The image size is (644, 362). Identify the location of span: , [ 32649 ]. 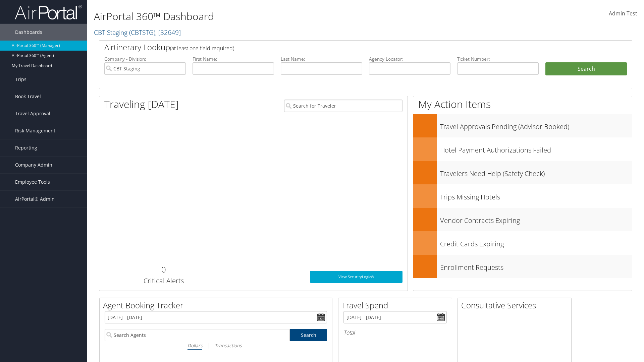
(168, 32).